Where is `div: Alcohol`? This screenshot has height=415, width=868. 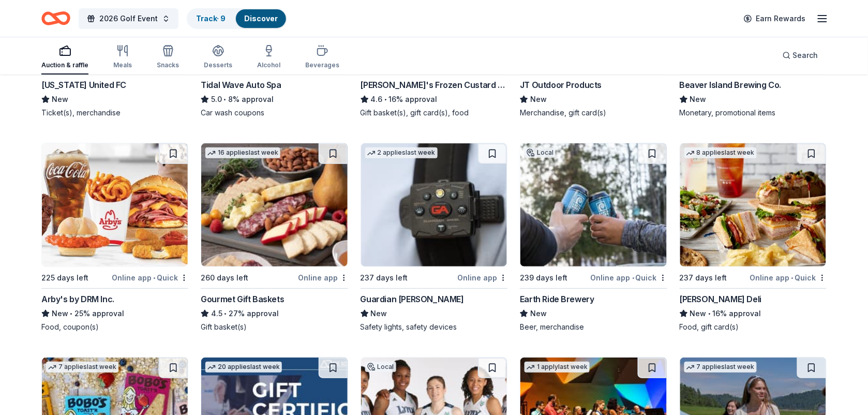
div: Alcohol is located at coordinates (269, 65).